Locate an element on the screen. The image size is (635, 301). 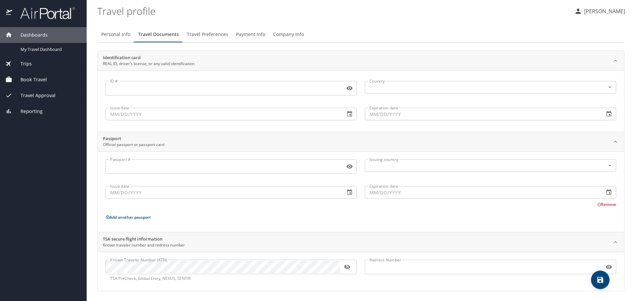
p: REAL ID, driver’s license, or any valid identification is located at coordinates (149, 64).